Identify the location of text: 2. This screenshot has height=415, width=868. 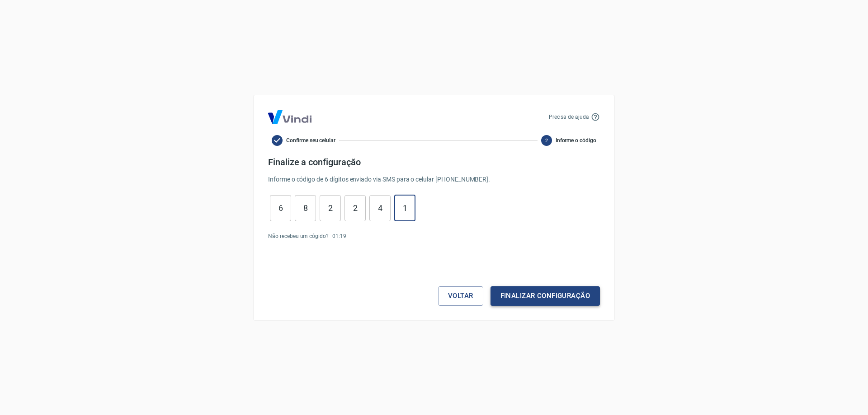
(546, 140).